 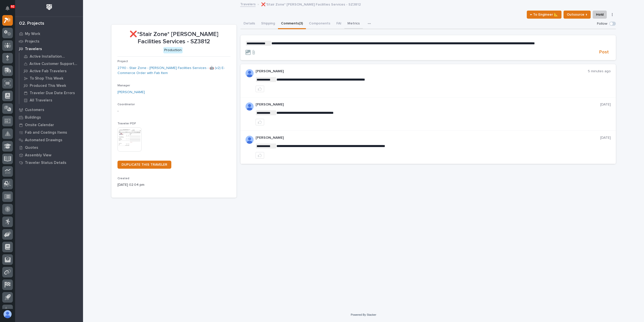 What do you see at coordinates (47, 79) in the screenshot?
I see `p: To Shop This Week` at bounding box center [47, 79].